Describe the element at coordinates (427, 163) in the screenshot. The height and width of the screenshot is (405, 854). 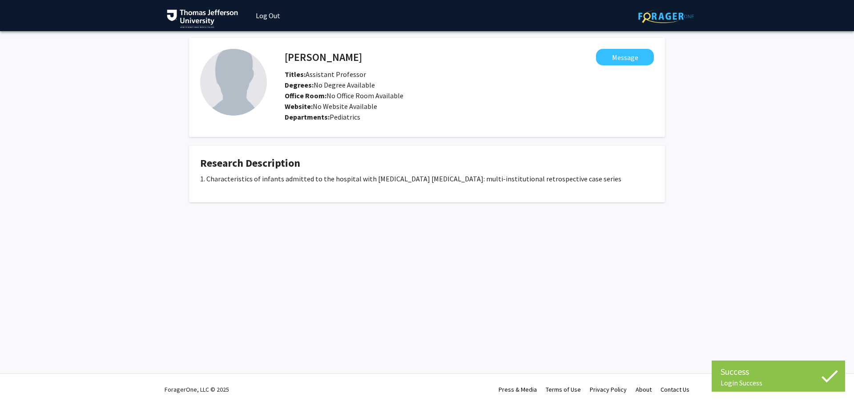
I see `h4: Research Description` at that location.